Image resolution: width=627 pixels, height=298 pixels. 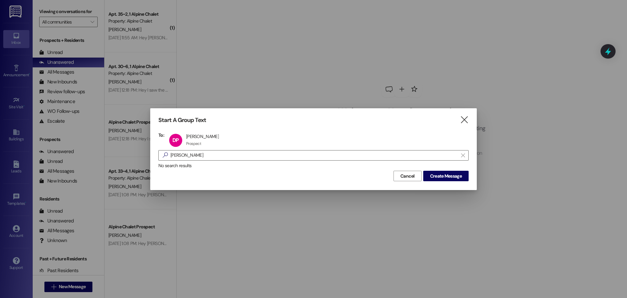 I want to click on div: Prospect, so click(x=194, y=143).